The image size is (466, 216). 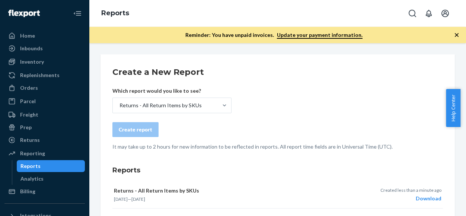 What do you see at coordinates (24, 13) in the screenshot?
I see `img: Flexport logo` at bounding box center [24, 13].